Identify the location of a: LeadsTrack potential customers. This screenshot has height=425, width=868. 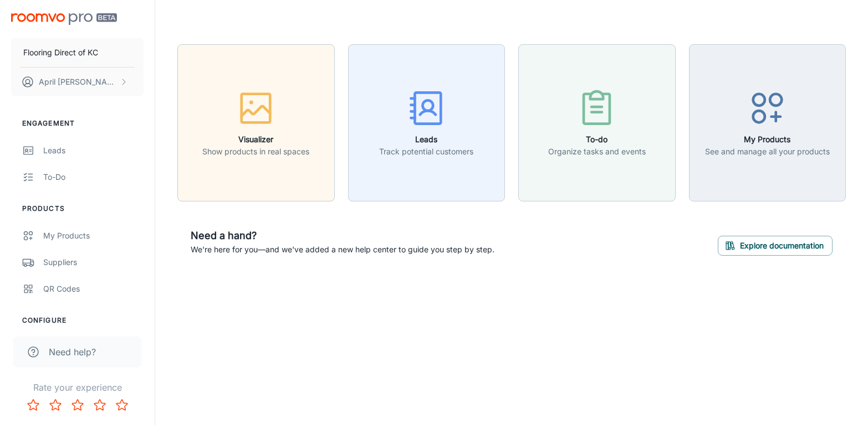
(427, 122).